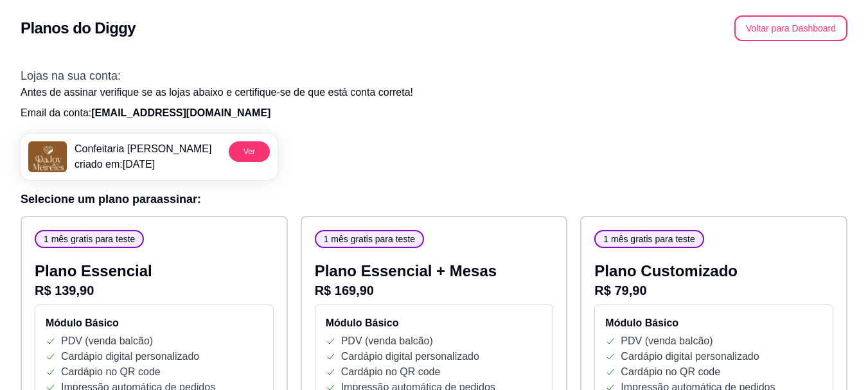 Image resolution: width=868 pixels, height=390 pixels. I want to click on button: Ver, so click(249, 151).